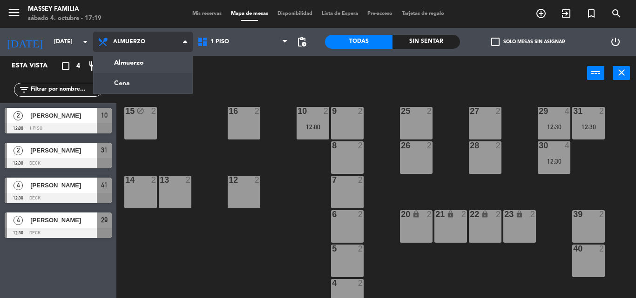 The image size is (636, 298). I want to click on div: MASSEY FAMILIA, so click(65, 9).